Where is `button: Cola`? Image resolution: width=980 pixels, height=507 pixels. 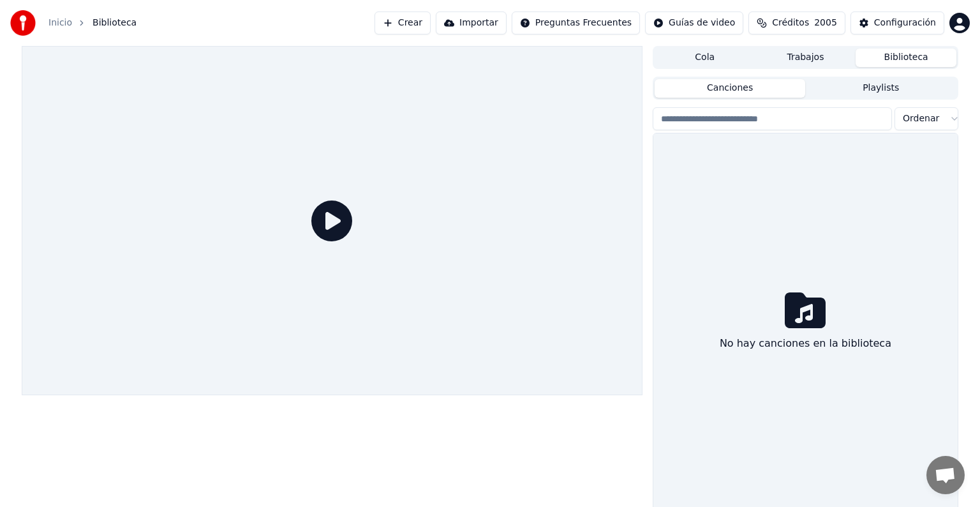 button: Cola is located at coordinates (705, 57).